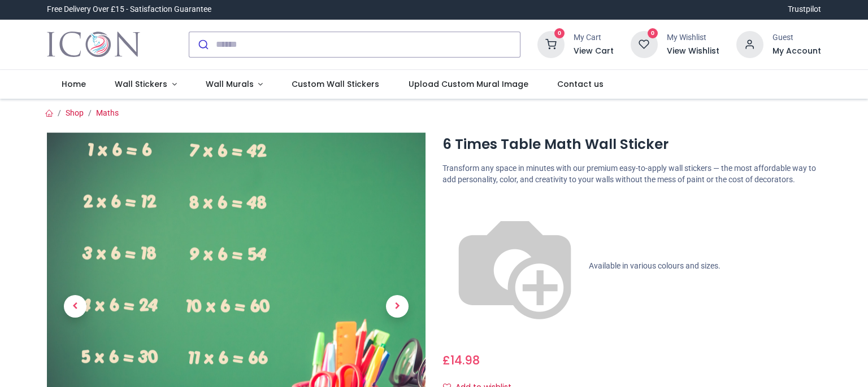  Describe the element at coordinates (93, 45) in the screenshot. I see `a: Logo of Icon Wall Stickers` at that location.